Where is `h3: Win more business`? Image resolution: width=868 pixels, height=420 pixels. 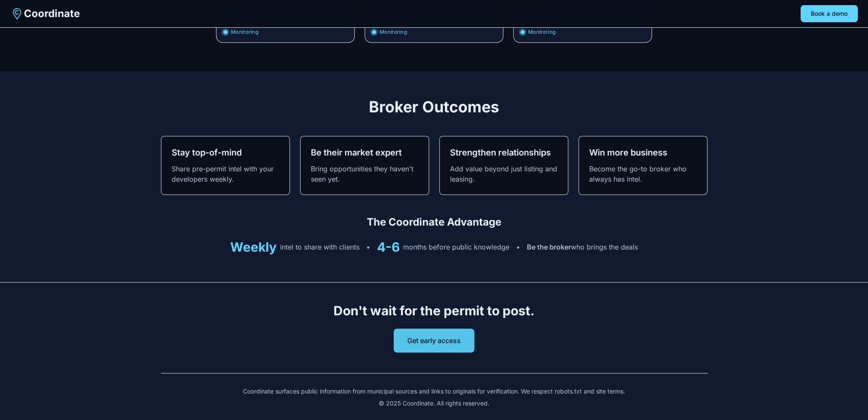
h3: Win more business is located at coordinates (643, 152).